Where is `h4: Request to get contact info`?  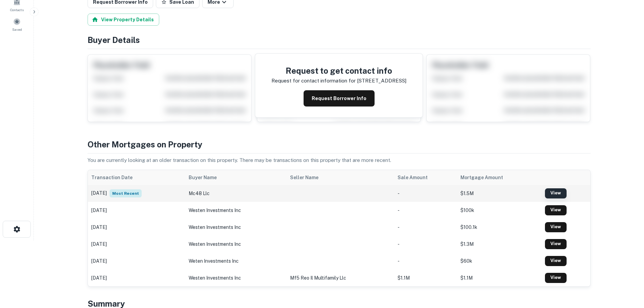
h4: Request to get contact info is located at coordinates (339, 70).